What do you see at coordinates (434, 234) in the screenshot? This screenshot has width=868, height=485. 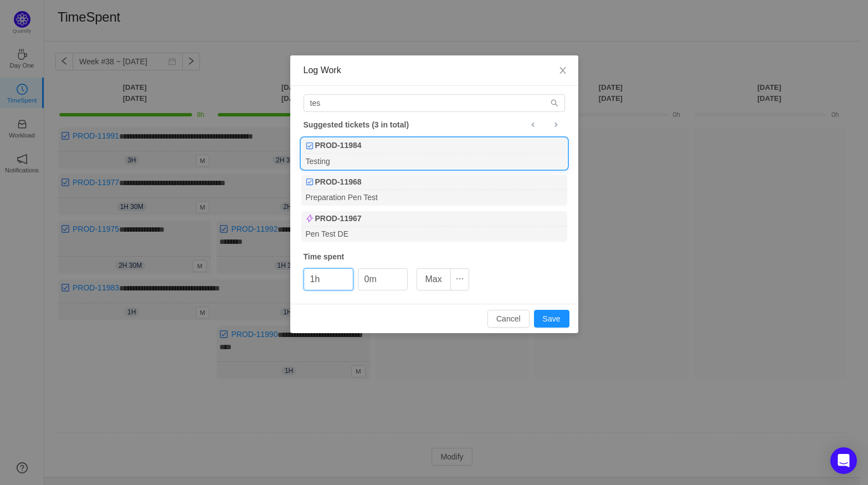 I see `div: Pen Test DE` at bounding box center [434, 234].